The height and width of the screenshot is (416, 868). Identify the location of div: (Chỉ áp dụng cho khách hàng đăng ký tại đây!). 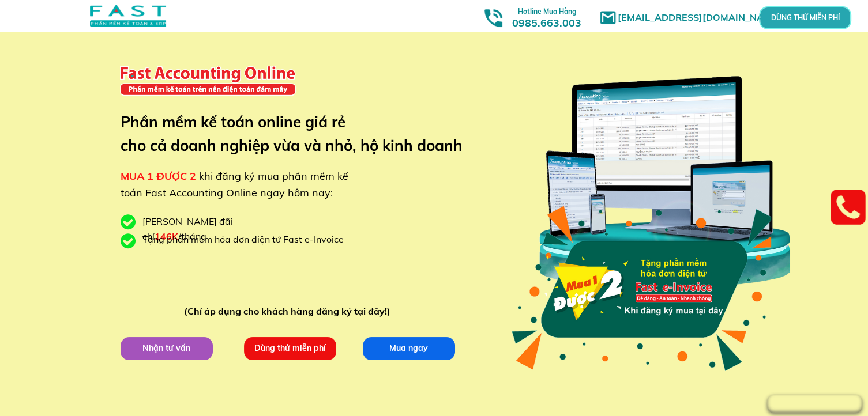
(290, 312).